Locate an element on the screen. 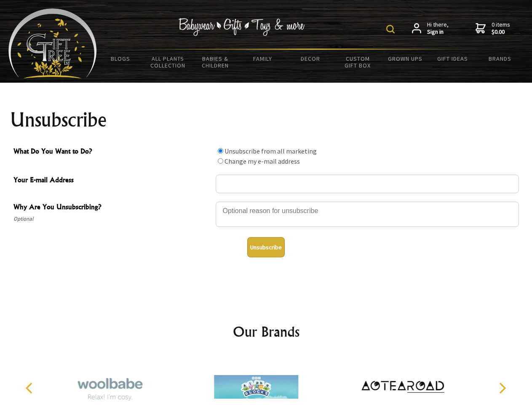 The image size is (532, 405). label: Unsubscribe from all marketing is located at coordinates (271, 151).